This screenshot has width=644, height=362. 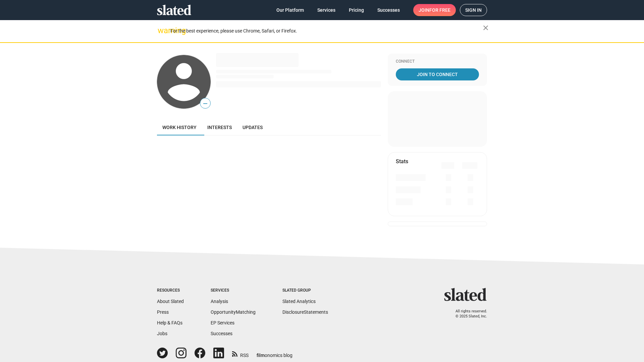 I want to click on div: For the best experience, please use Chrome, Safari, or Firefox., so click(x=326, y=31).